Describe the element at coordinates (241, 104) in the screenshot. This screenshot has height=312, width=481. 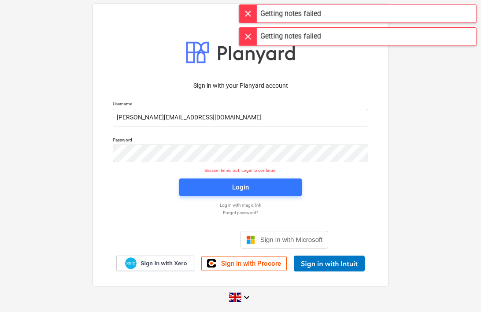
I see `p: Username` at that location.